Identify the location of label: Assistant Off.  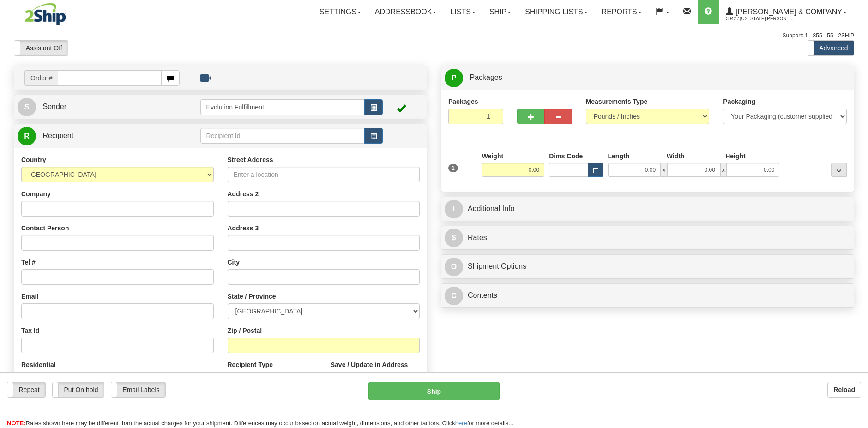
(42, 48).